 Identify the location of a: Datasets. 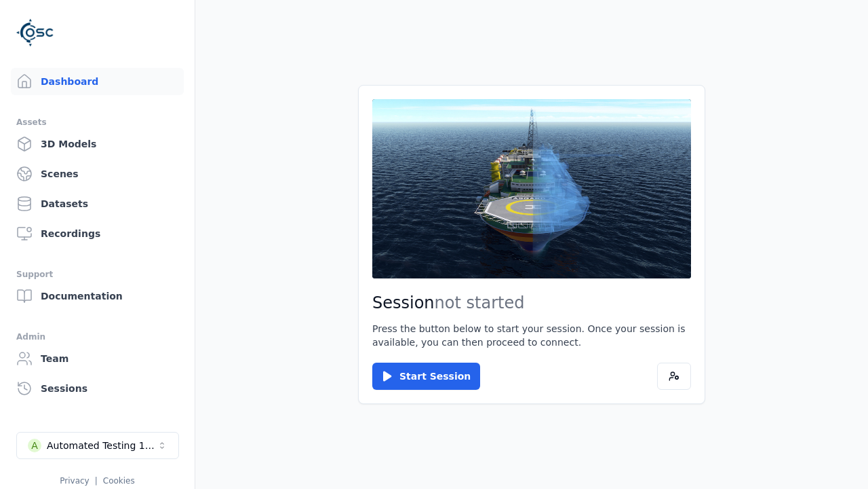
(97, 204).